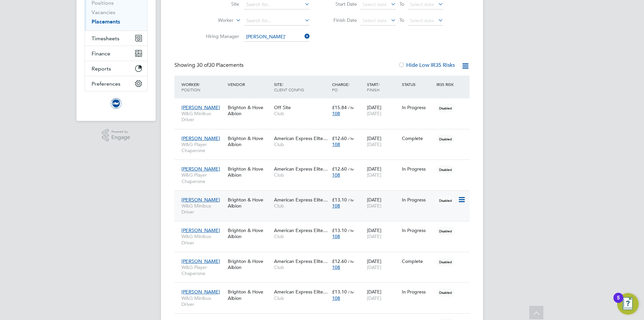  What do you see at coordinates (106, 38) in the screenshot?
I see `span: Timesheets` at bounding box center [106, 38].